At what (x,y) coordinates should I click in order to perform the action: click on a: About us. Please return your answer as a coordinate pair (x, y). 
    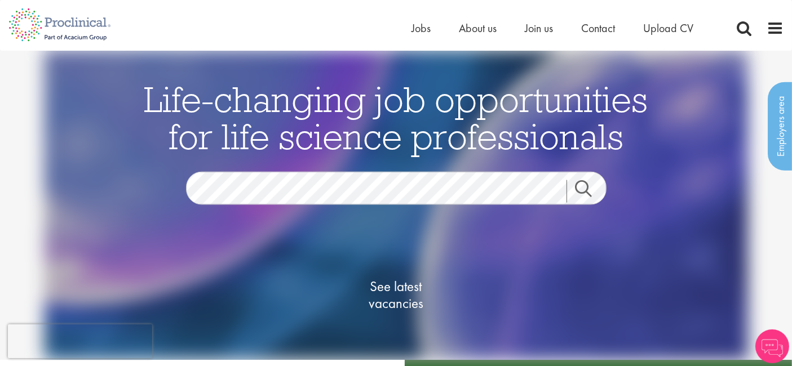
    Looking at the image, I should click on (477, 28).